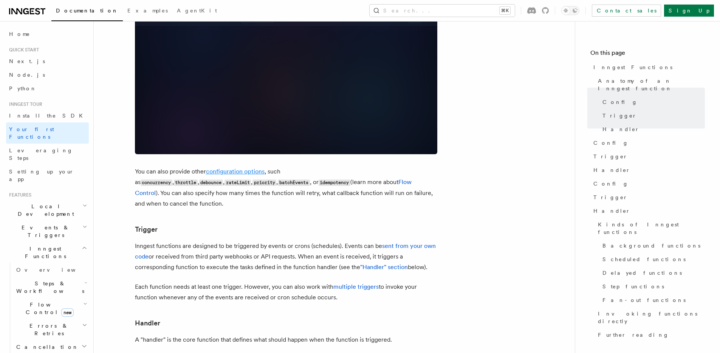  What do you see at coordinates (157, 183) in the screenshot?
I see `code: concurrency` at bounding box center [157, 183].